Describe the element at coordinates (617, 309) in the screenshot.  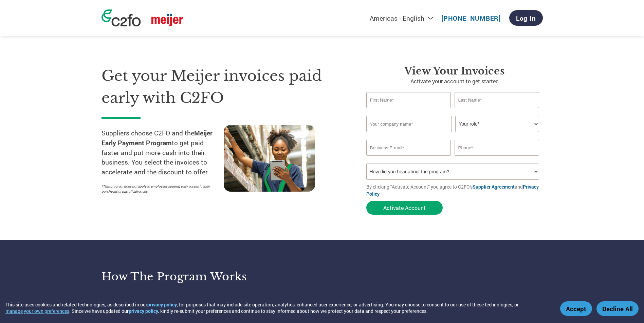
I see `button: Decline All` at that location.